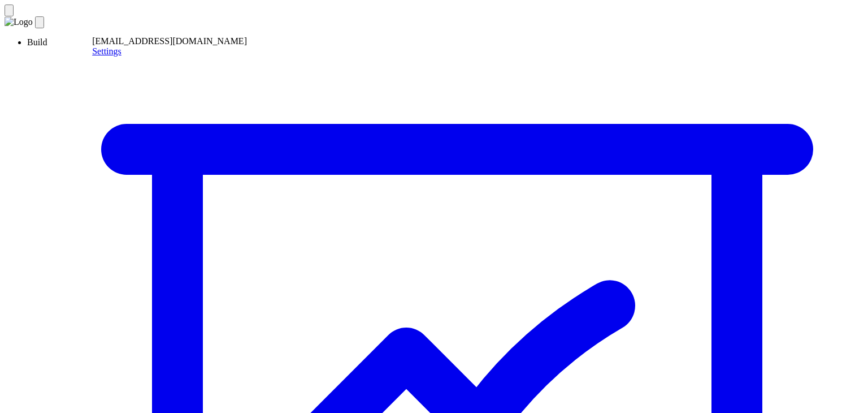  I want to click on button: Toggle navigation, so click(9, 10).